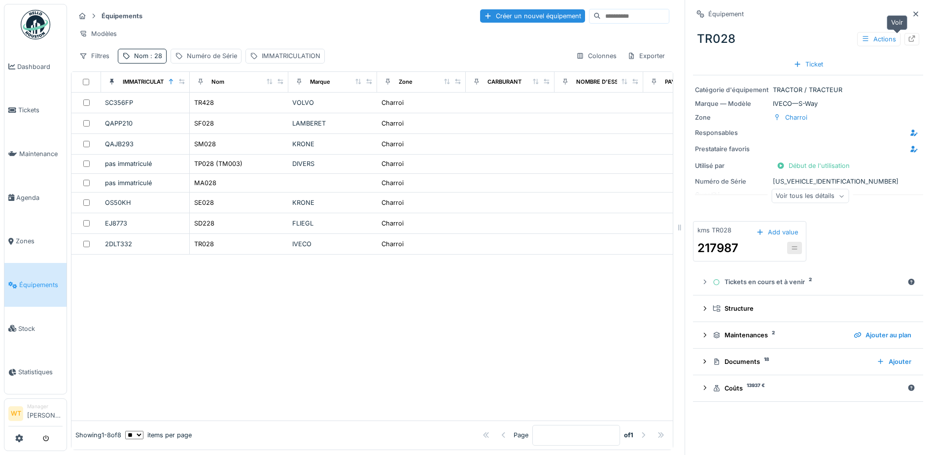 This screenshot has width=935, height=455. Describe the element at coordinates (35, 25) in the screenshot. I see `img: Badge_color-CXgf-gQk.svg` at that location.